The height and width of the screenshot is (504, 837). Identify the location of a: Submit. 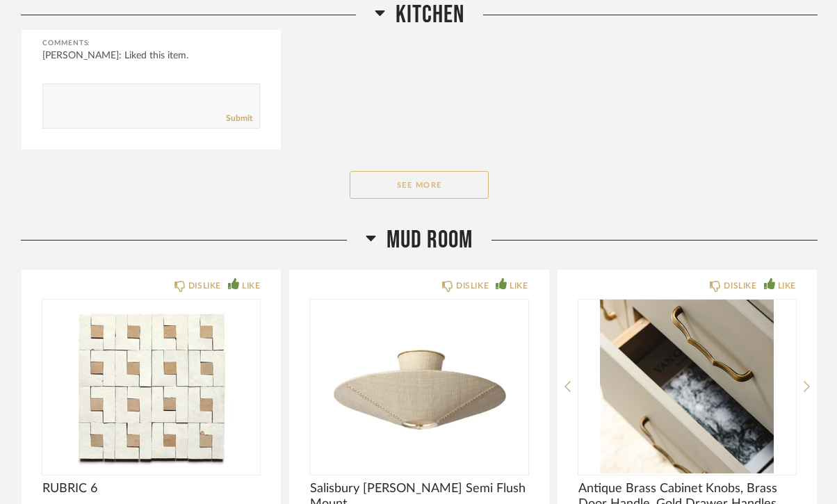
(239, 118).